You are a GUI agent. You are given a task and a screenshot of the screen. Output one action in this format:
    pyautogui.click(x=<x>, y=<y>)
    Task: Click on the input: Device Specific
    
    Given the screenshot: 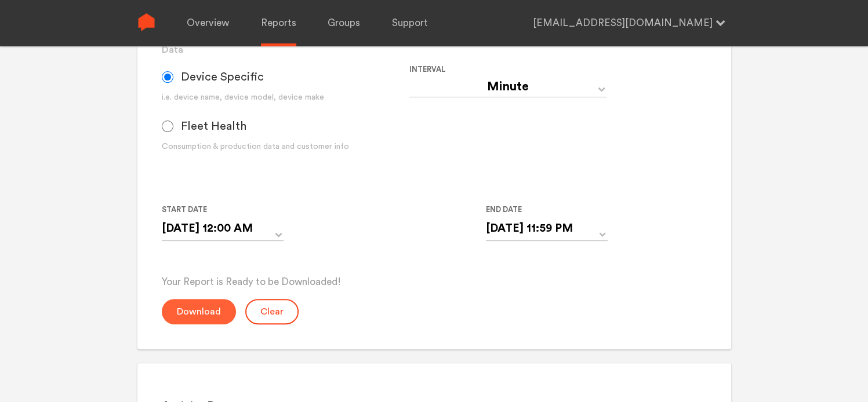 What is the action you would take?
    pyautogui.click(x=168, y=77)
    